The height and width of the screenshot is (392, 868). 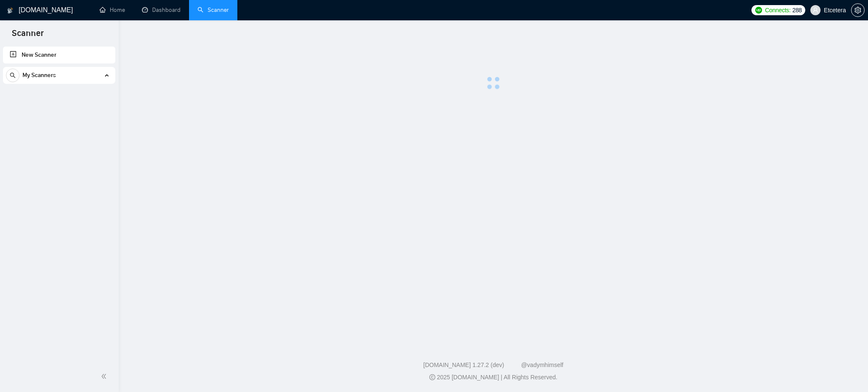 What do you see at coordinates (28, 36) in the screenshot?
I see `span: Scanner` at bounding box center [28, 36].